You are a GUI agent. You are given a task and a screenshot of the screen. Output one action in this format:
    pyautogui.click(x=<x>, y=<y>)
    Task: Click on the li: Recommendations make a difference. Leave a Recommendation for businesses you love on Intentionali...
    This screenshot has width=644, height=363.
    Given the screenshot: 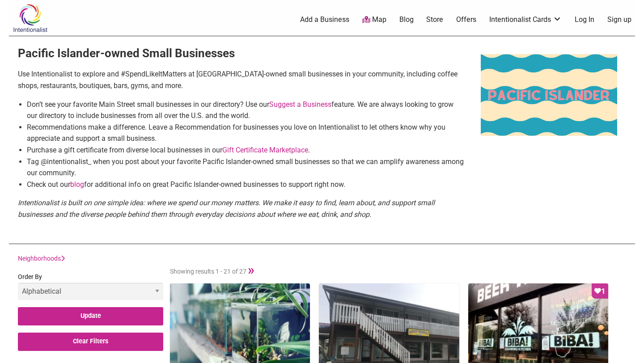 What is the action you would take?
    pyautogui.click(x=246, y=133)
    